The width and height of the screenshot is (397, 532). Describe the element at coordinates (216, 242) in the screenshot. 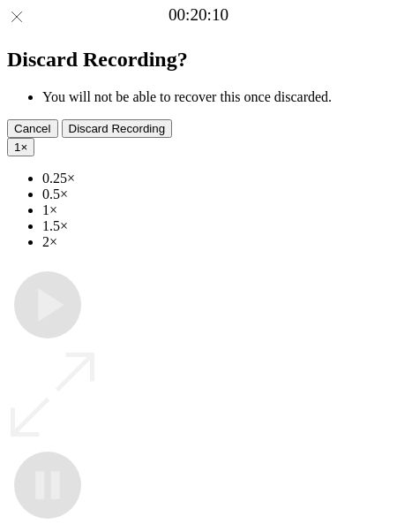

I see `li: 2×` at that location.